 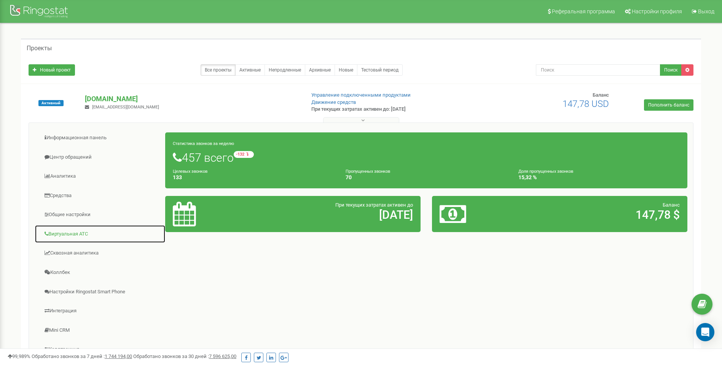 I want to click on a: Непродленные, so click(x=285, y=70).